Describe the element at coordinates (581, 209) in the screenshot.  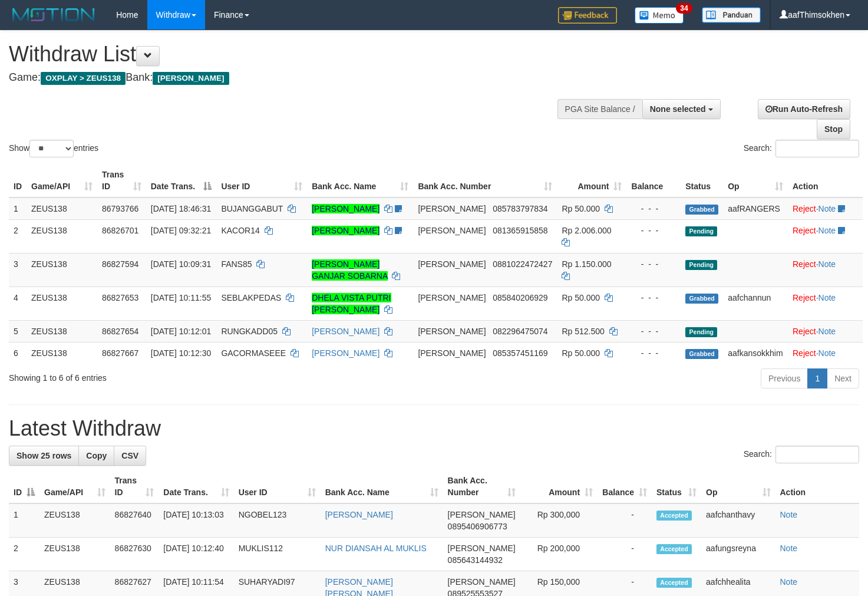
I see `span: Rp 50.000` at that location.